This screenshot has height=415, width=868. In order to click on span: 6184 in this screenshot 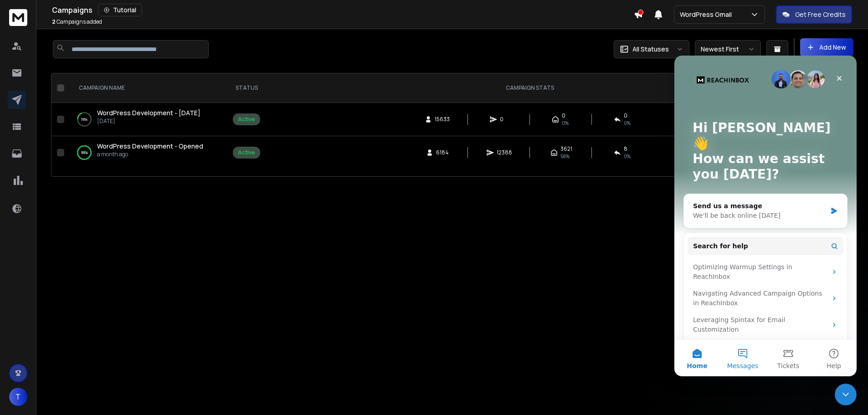, I will do `click(442, 153)`.